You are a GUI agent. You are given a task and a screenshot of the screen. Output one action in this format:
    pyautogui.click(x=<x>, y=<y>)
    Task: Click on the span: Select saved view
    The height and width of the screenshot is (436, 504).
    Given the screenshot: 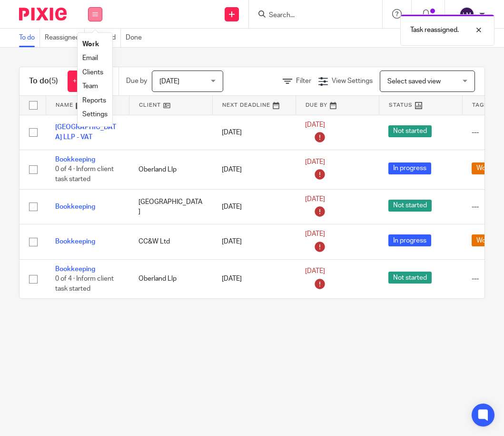 What is the action you would take?
    pyautogui.click(x=414, y=82)
    